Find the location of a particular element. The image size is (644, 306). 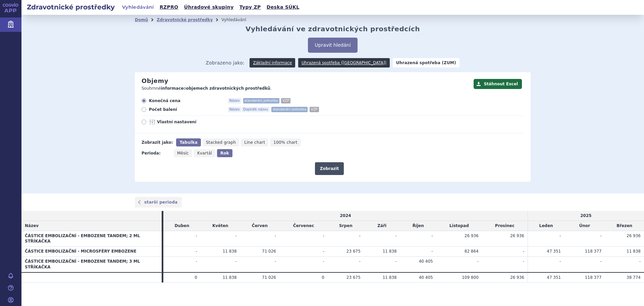

button: Stáhnout Excel is located at coordinates (498, 84).